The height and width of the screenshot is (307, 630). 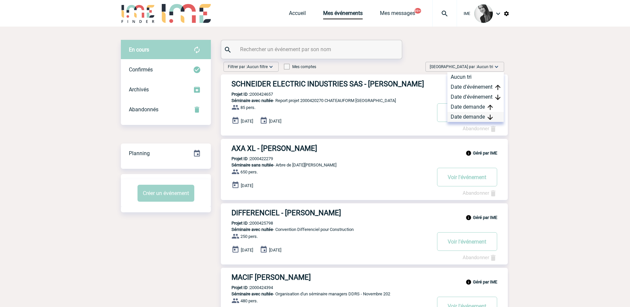 What do you see at coordinates (143, 109) in the screenshot?
I see `span: Abandonnés` at bounding box center [143, 109].